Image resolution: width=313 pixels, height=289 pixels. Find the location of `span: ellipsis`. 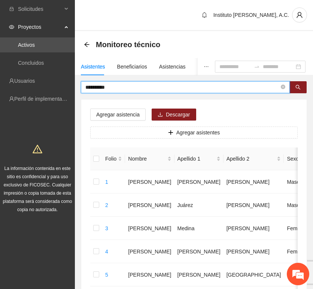

span: ellipsis is located at coordinates (206, 67).